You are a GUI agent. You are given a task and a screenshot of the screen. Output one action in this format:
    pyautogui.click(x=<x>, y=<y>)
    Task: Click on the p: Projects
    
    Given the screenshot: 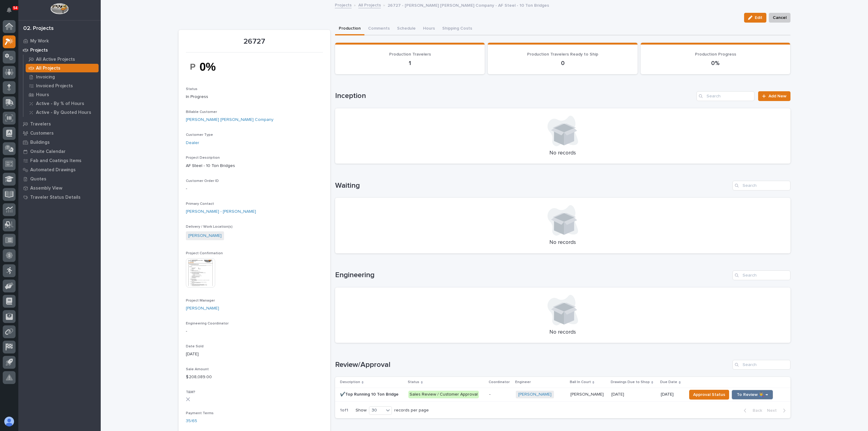 What is the action you would take?
    pyautogui.click(x=39, y=51)
    